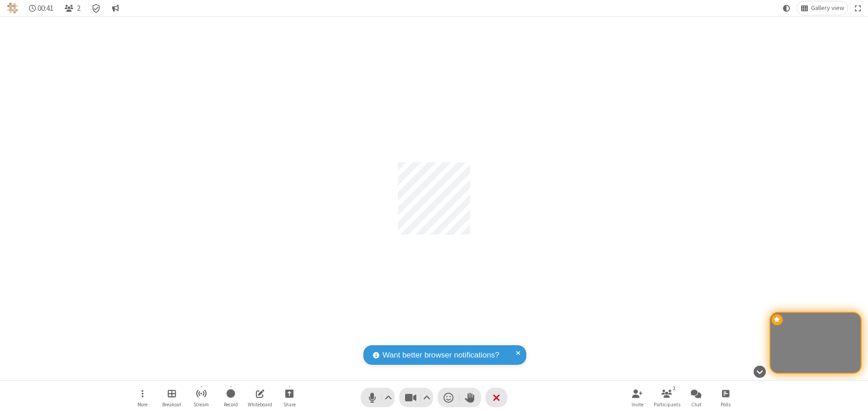 The height and width of the screenshot is (414, 868). I want to click on span: 2, so click(79, 8).